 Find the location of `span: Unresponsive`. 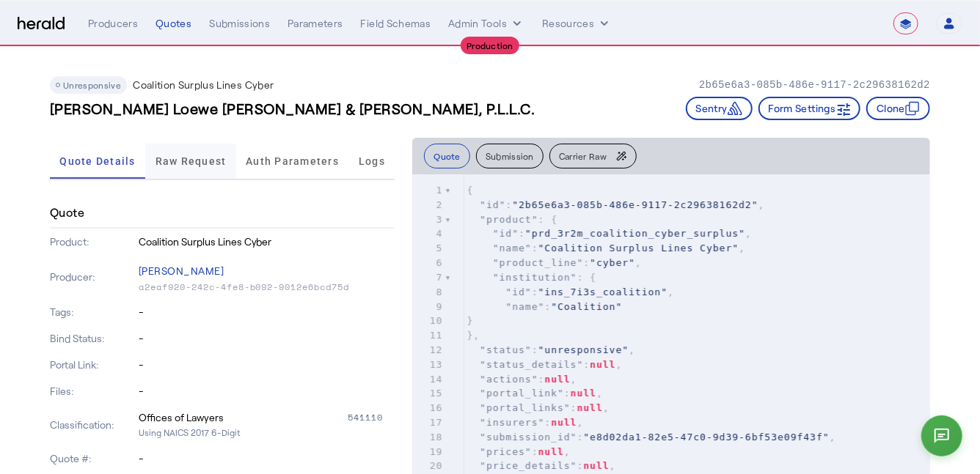

span: Unresponsive is located at coordinates (92, 85).